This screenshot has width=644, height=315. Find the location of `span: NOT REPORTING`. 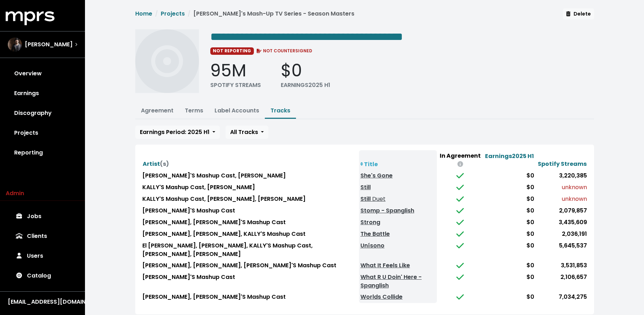

span: NOT REPORTING is located at coordinates (232, 51).